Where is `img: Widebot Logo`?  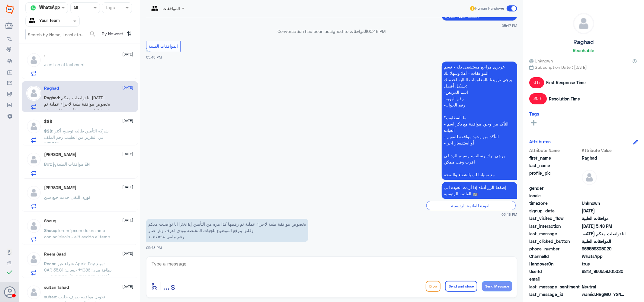
img: Widebot Logo is located at coordinates (9, 9).